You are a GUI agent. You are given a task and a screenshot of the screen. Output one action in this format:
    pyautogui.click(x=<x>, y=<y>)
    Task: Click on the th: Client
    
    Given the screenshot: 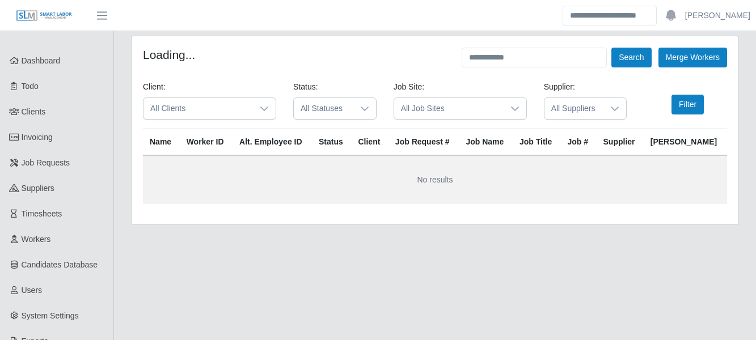 What is the action you would take?
    pyautogui.click(x=369, y=142)
    